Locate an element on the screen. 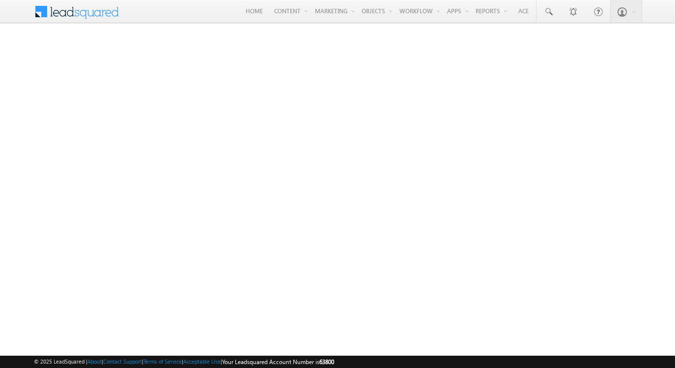  a: Acceptable Use is located at coordinates (202, 361).